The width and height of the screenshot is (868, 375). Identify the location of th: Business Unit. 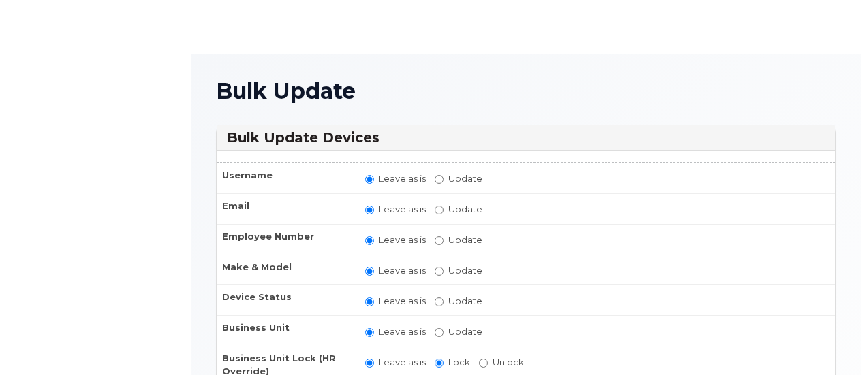
(284, 330).